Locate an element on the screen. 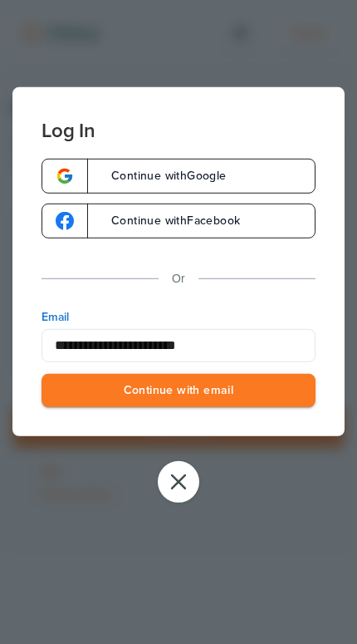 The height and width of the screenshot is (644, 357). label: Email is located at coordinates (178, 316).